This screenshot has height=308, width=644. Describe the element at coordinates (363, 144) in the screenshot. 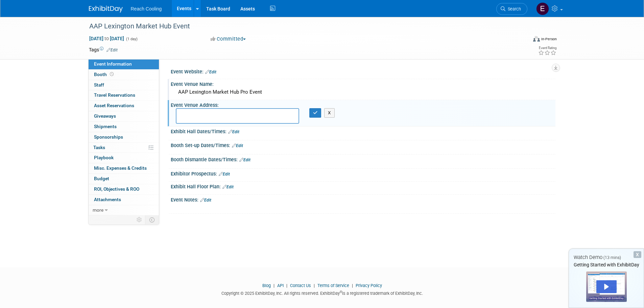

I see `div: Booth Set-up Dates/Times:` at that location.